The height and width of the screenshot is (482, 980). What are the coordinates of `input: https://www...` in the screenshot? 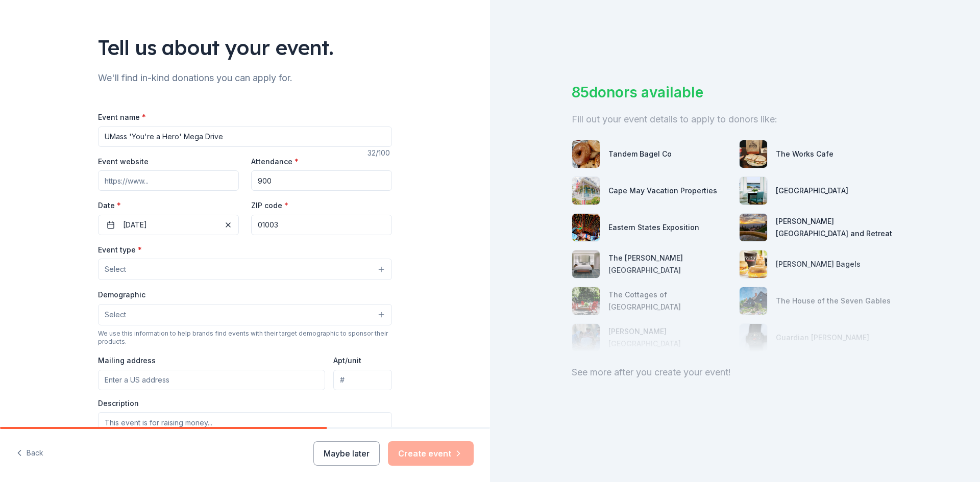 It's located at (169, 181).